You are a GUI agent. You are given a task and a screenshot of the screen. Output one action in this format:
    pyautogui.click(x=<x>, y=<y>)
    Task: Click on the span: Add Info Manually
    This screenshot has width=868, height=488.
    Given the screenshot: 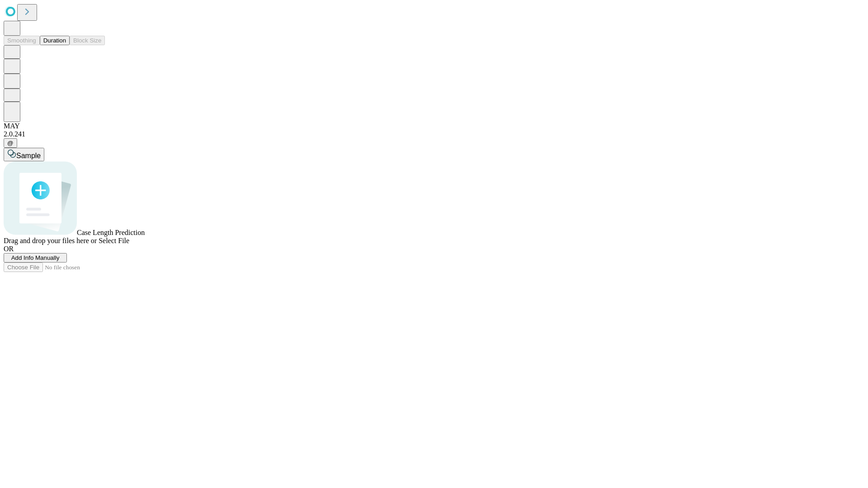 What is the action you would take?
    pyautogui.click(x=35, y=257)
    